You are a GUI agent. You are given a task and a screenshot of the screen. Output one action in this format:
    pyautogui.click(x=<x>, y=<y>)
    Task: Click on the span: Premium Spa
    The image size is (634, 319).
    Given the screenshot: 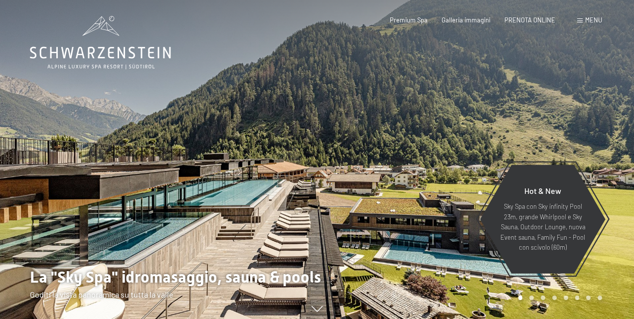 What is the action you would take?
    pyautogui.click(x=409, y=20)
    